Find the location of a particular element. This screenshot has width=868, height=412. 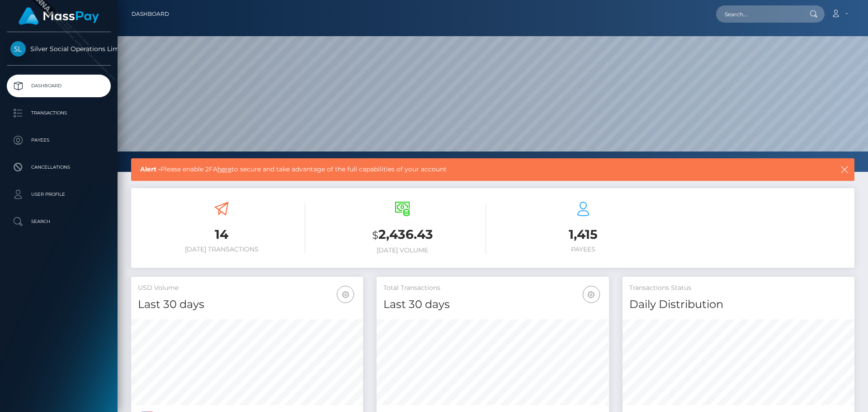

input: Search... is located at coordinates (759, 14).